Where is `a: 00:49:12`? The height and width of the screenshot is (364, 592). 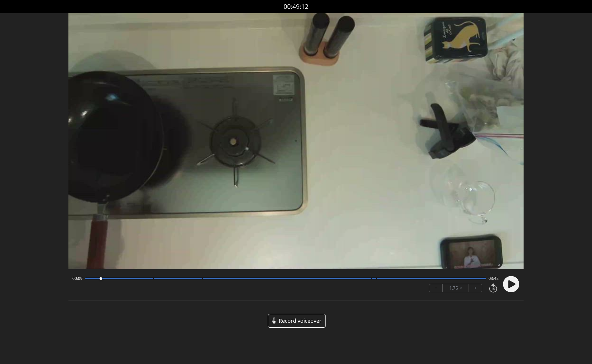
a: 00:49:12 is located at coordinates (296, 7).